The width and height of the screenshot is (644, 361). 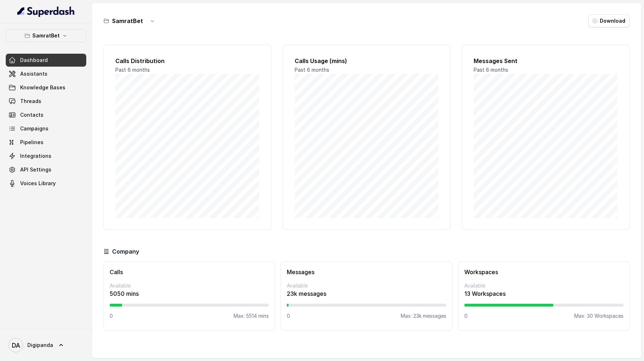 What do you see at coordinates (38, 183) in the screenshot?
I see `span: Voices Library` at bounding box center [38, 183].